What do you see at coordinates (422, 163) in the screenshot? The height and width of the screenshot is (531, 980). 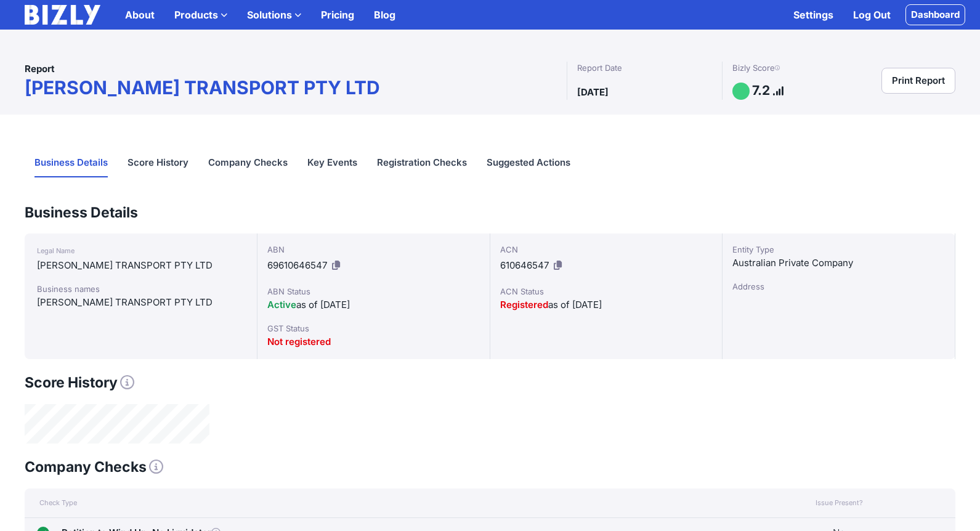 I see `a: Registration Checks` at bounding box center [422, 163].